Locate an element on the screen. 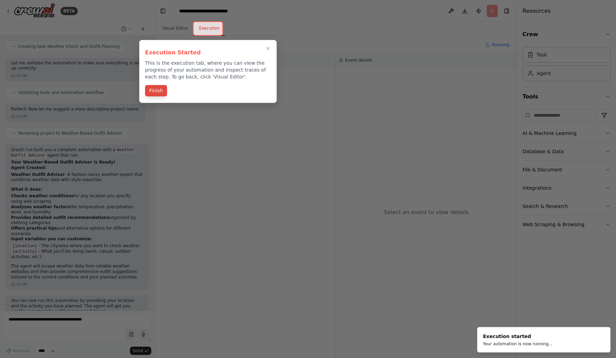  button: Finish is located at coordinates (156, 90).